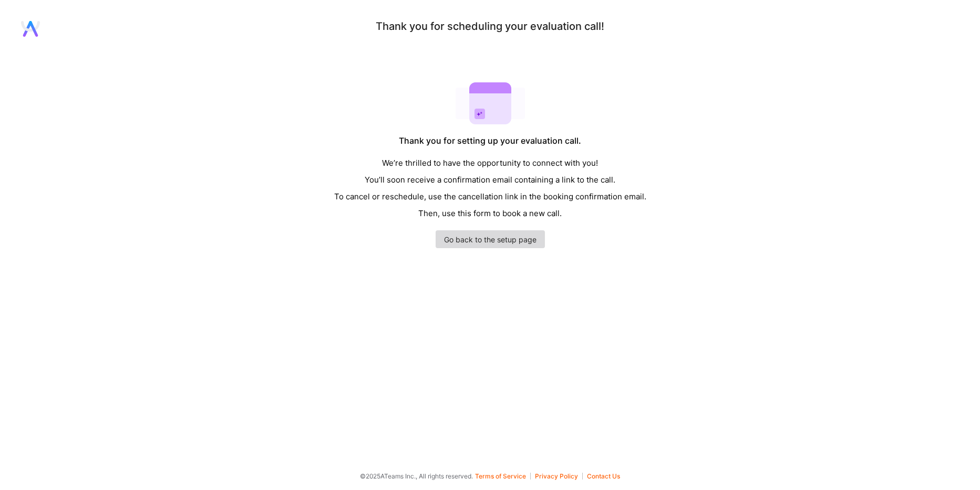 The height and width of the screenshot is (490, 980). Describe the element at coordinates (558, 476) in the screenshot. I see `button: Privacy Policy` at that location.